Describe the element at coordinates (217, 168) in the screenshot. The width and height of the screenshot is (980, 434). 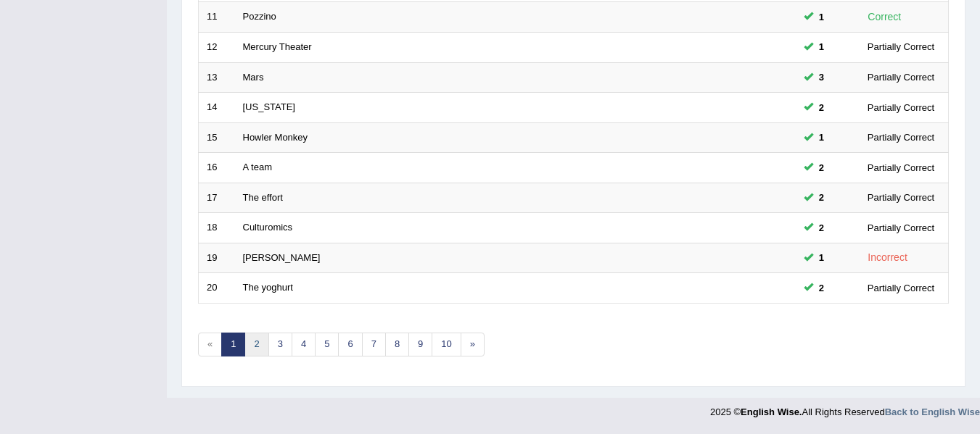
I see `td: 16` at that location.